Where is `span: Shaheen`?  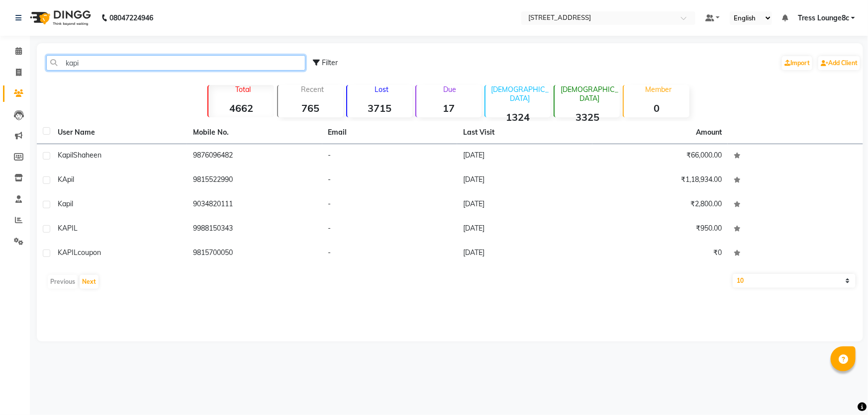
span: Shaheen is located at coordinates (87, 155).